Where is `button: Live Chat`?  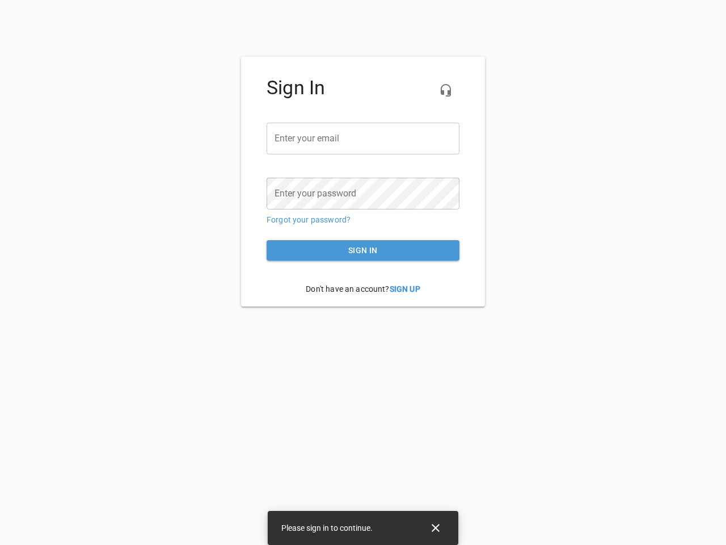 button: Live Chat is located at coordinates (446, 90).